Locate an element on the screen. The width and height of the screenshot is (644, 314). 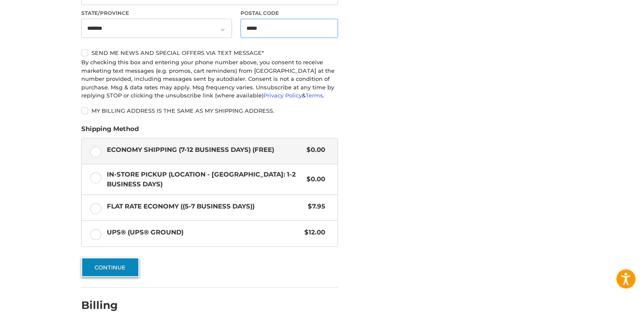
a: Privacy Policy is located at coordinates (282, 96).